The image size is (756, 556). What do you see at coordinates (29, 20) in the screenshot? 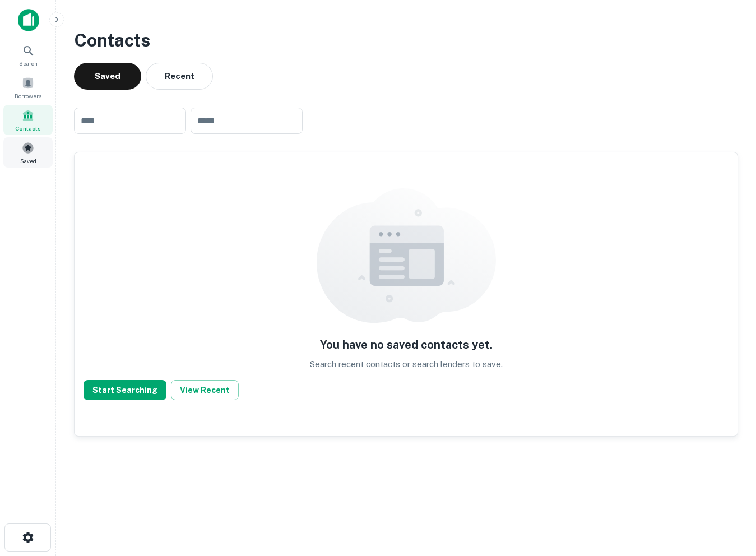
I see `img: capitalize-icon.png` at bounding box center [29, 20].